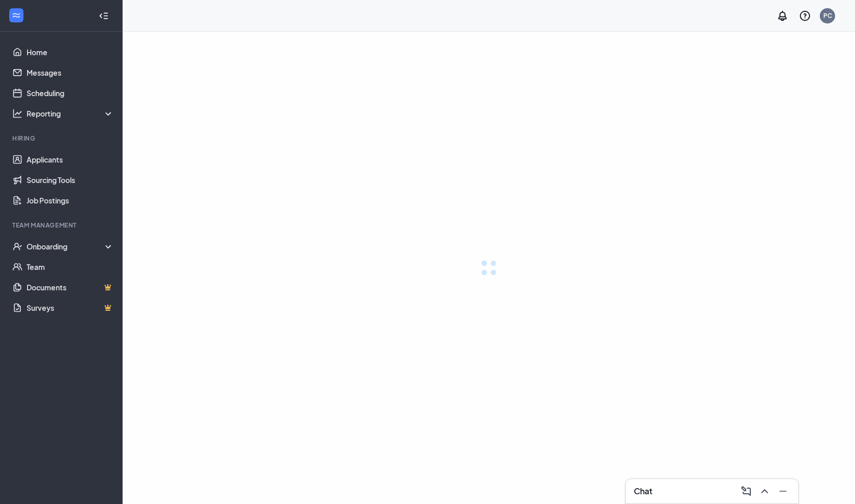  What do you see at coordinates (18, 246) in the screenshot?
I see `svg: UserCheck` at bounding box center [18, 246].